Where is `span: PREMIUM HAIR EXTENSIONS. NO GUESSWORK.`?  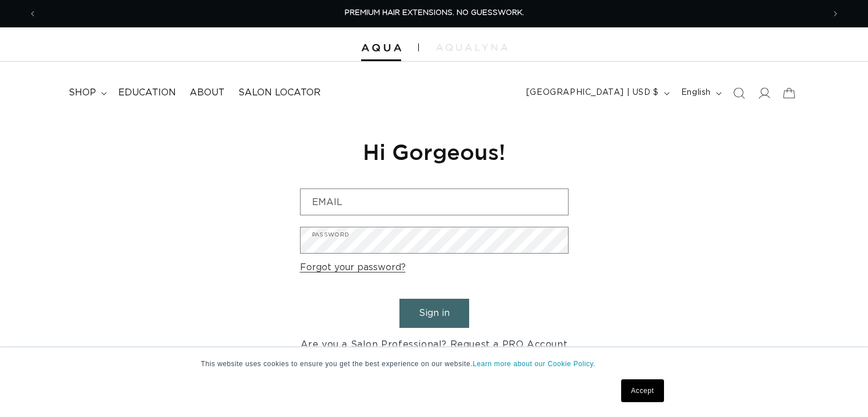
span: PREMIUM HAIR EXTENSIONS. NO GUESSWORK. is located at coordinates (434, 13).